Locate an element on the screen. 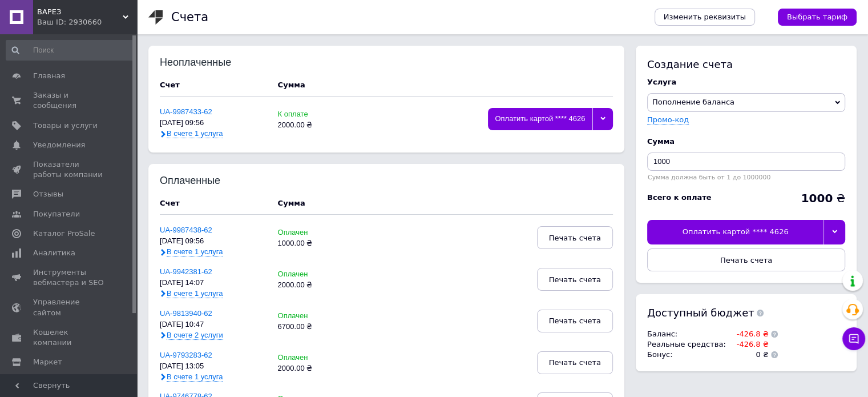 This screenshot has height=397, width=868. span: Главная is located at coordinates (49, 76).